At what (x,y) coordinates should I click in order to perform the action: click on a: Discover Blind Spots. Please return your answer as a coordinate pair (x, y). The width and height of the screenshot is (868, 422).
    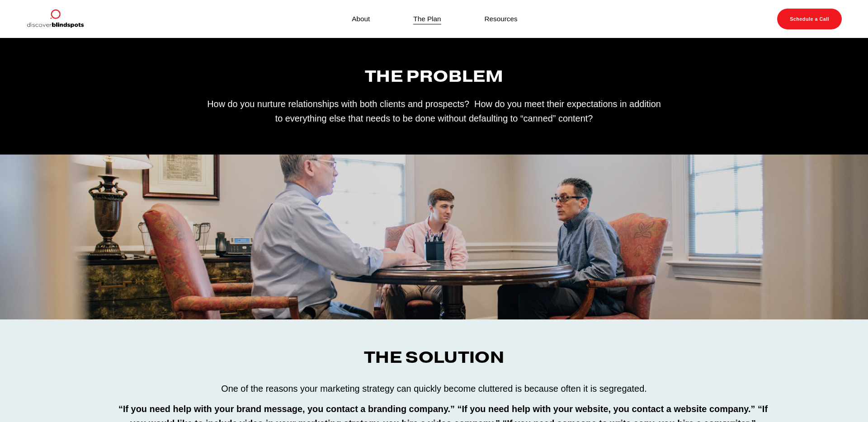
    Looking at the image, I should click on (55, 19).